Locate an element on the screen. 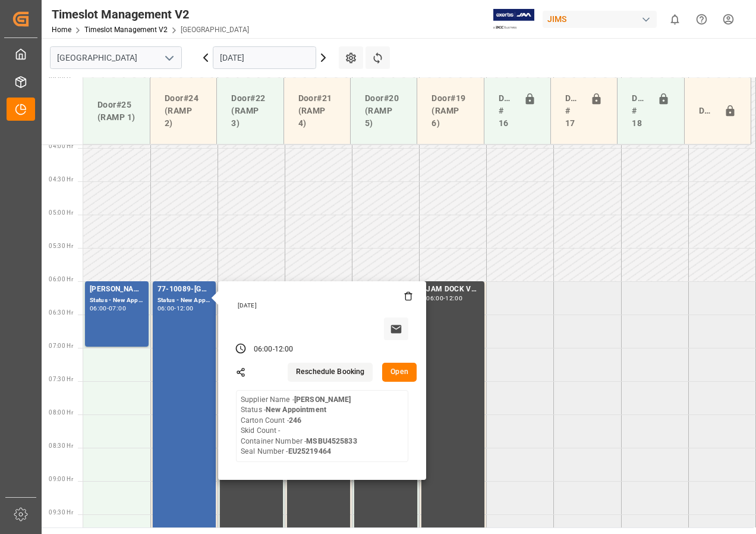 This screenshot has height=534, width=756. button: JIMS is located at coordinates (602, 19).